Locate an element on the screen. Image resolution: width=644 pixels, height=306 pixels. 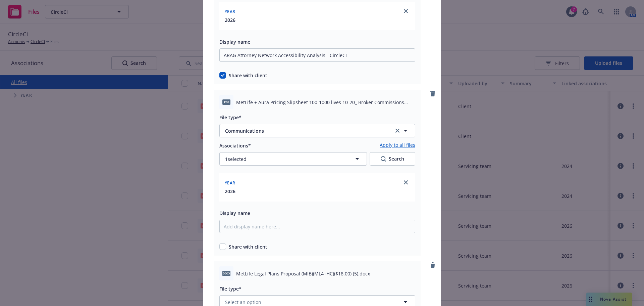
span: MetLife Legal Plans Proposal (MIB)(ML4+HC)($18.00) (5).docx is located at coordinates (303, 274).